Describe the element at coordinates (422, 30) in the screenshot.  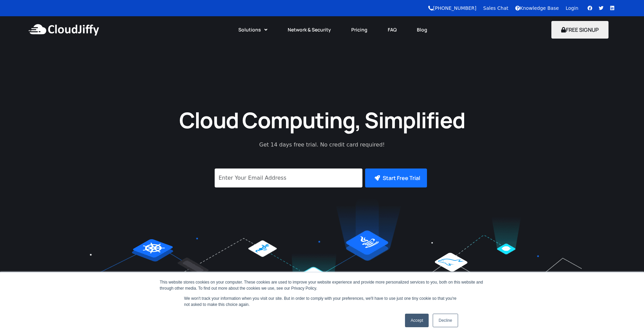
I see `a: Blog` at that location.